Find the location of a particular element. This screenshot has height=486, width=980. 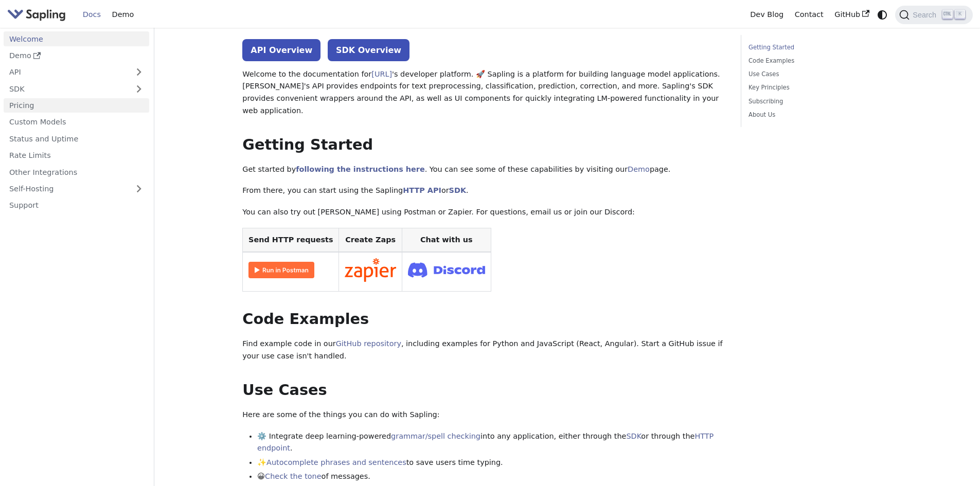

a: Use Cases is located at coordinates (818, 74).